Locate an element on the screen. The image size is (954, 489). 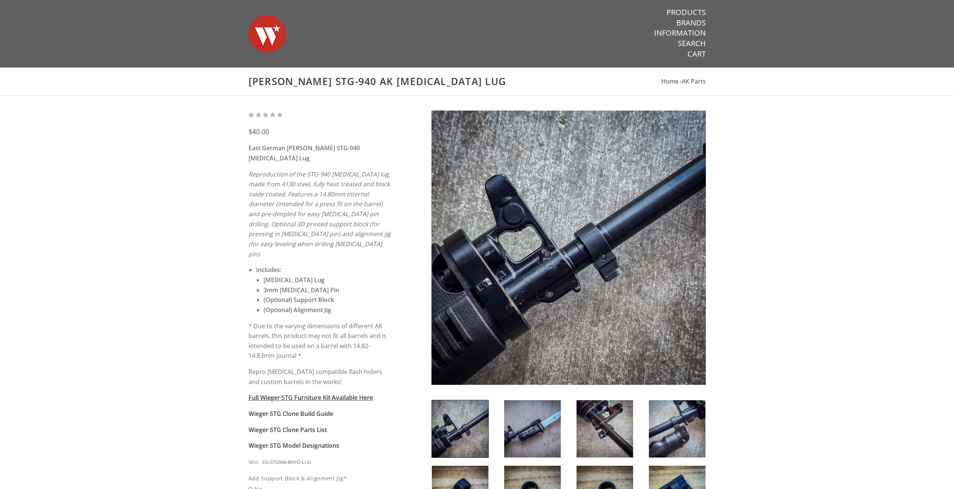
a: Wieger STG Model Designations is located at coordinates (294, 446).